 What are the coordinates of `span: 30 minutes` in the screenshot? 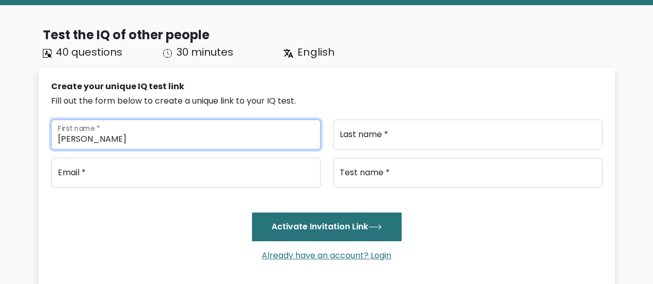 It's located at (204, 52).